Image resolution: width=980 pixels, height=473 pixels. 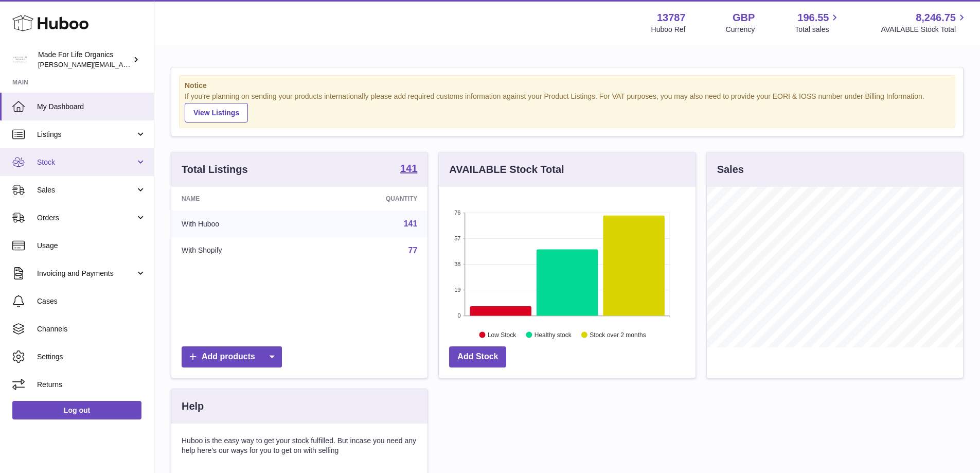 I want to click on th: Name, so click(x=240, y=199).